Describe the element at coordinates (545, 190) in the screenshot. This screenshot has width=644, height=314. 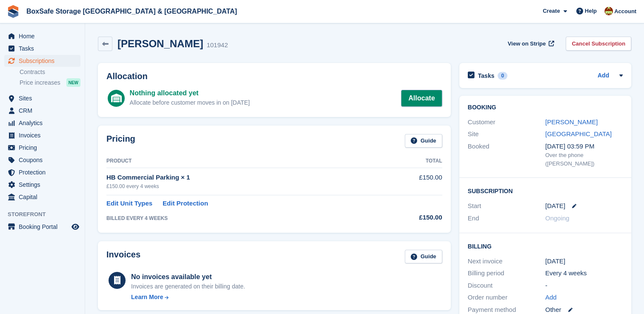
I see `h2: Subscription` at that location.